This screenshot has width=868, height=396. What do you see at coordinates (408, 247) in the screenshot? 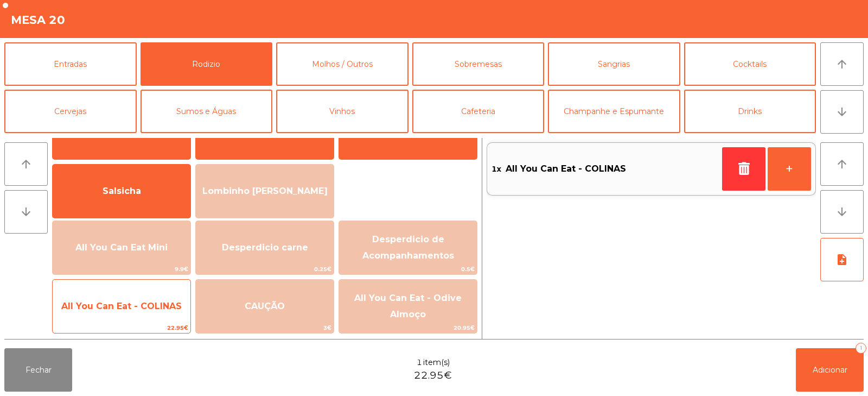
I see `span: Desperdicio de Acompanhamentos` at bounding box center [408, 247].